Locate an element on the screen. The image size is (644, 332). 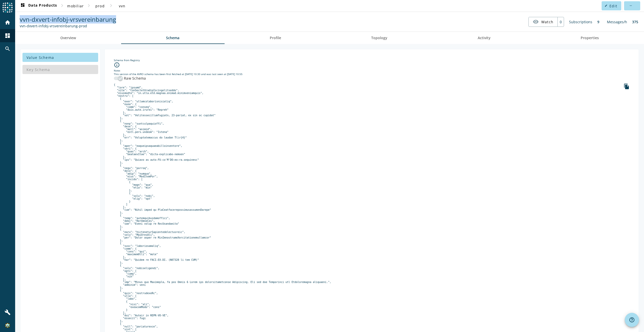
mat-icon: search is located at coordinates (7, 49).